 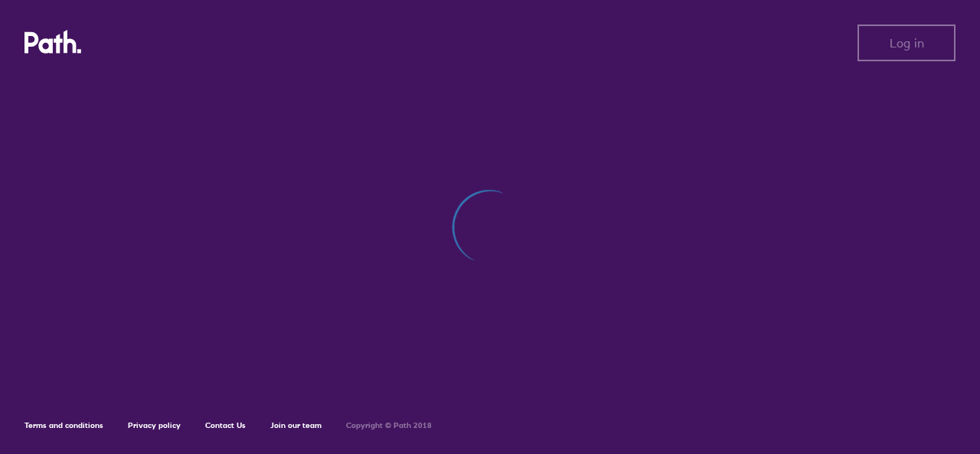 What do you see at coordinates (906, 43) in the screenshot?
I see `span: Log in` at bounding box center [906, 43].